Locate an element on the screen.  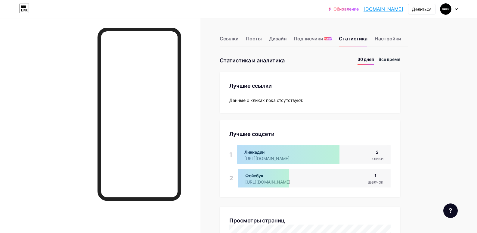
font: Обновление is located at coordinates (346, 9).